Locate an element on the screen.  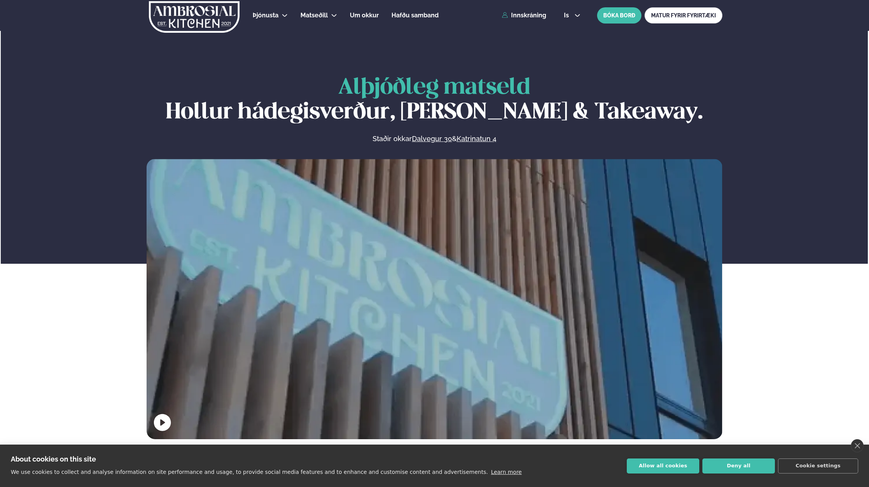
a: Um okkur is located at coordinates (364, 15).